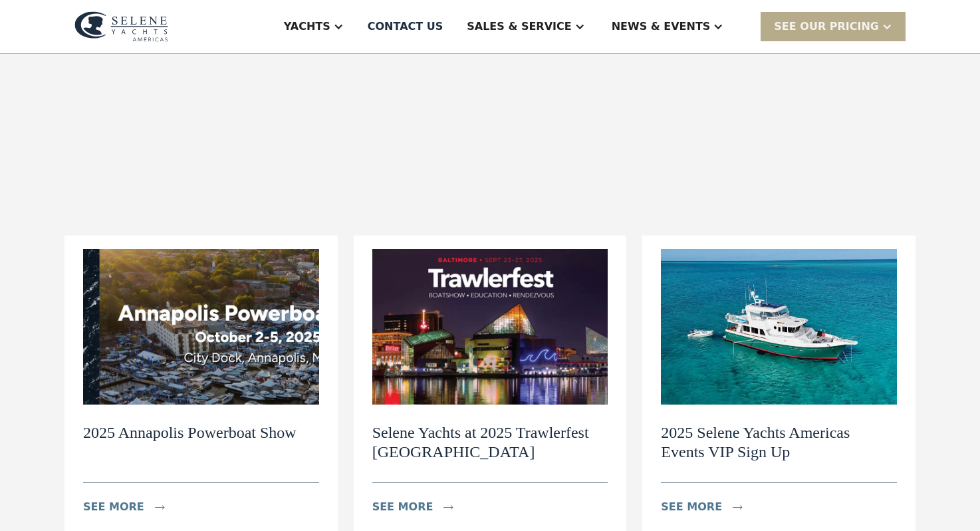 The width and height of the screenshot is (980, 531). I want to click on h2: 2025 Selene Yachts Americas Events VIP Sign Up, so click(778, 443).